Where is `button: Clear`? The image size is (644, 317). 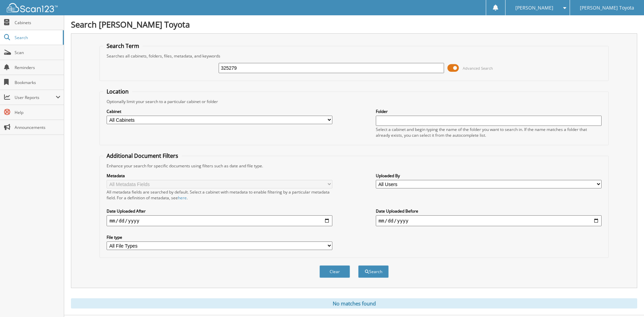 button: Clear is located at coordinates (334, 271).